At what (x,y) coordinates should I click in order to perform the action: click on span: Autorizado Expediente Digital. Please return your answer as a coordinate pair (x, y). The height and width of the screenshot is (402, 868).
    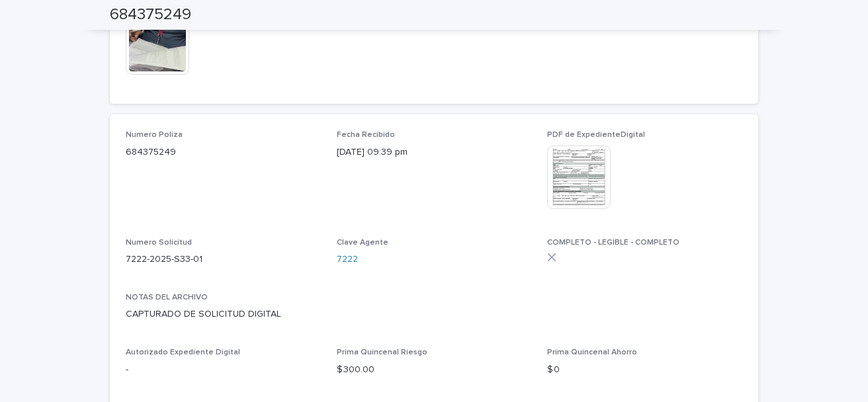
    Looking at the image, I should click on (183, 352).